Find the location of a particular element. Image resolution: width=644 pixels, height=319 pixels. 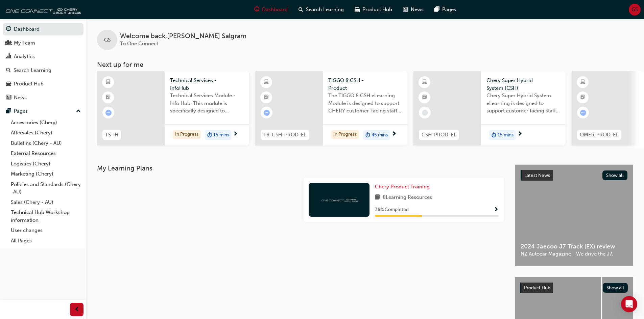

a: Bulletins (Chery - AU) is located at coordinates (45, 143).